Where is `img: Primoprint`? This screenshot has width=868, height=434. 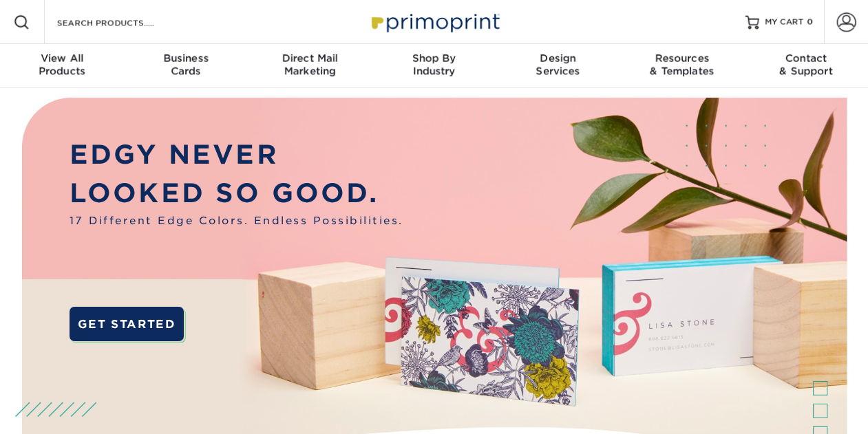 img: Primoprint is located at coordinates (434, 21).